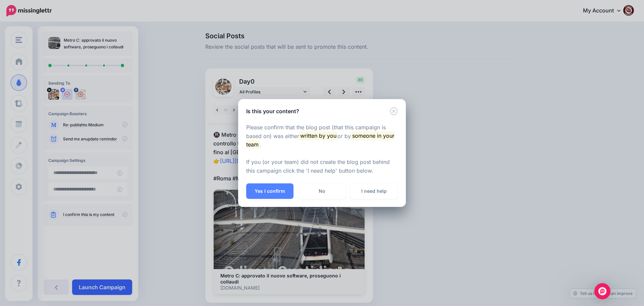  I want to click on h5: Is this your content?, so click(273, 111).